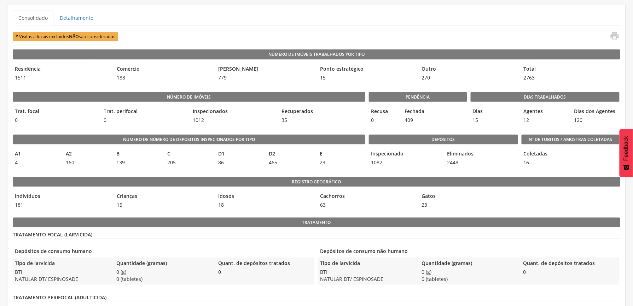 The height and width of the screenshot is (306, 633). I want to click on span: 2763, so click(571, 78).